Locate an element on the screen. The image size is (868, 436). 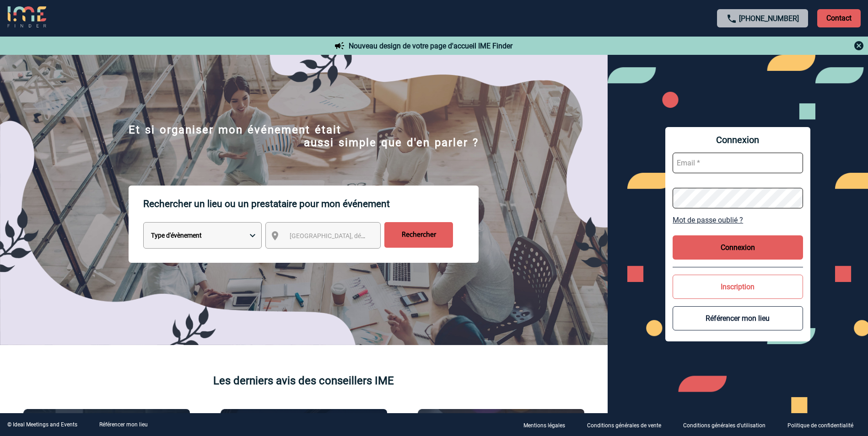
a: Référencer mon lieu is located at coordinates (123, 425).